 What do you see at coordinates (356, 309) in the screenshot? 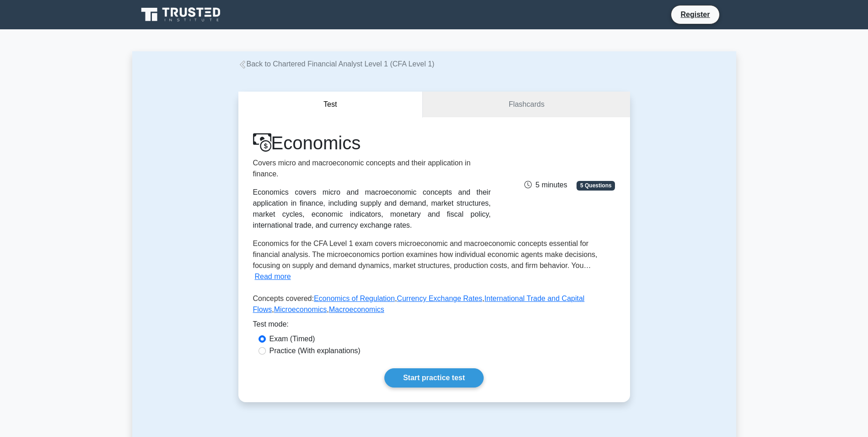
I see `a: Macroeconomics` at bounding box center [356, 309].